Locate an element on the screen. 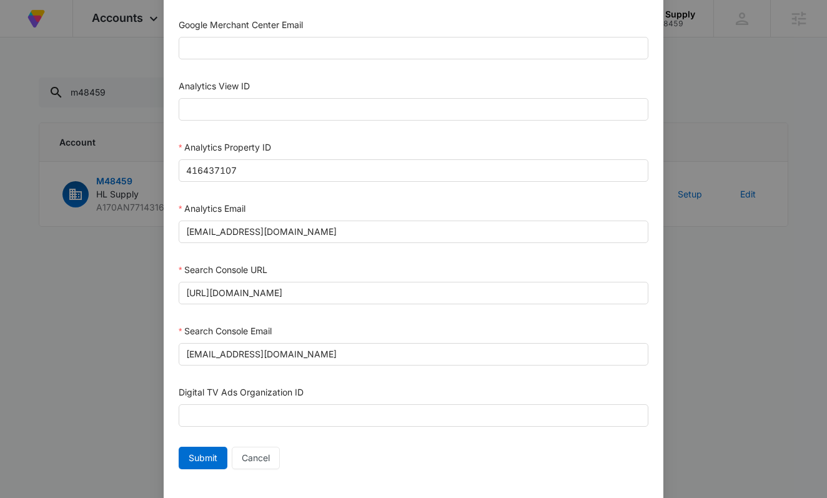  label: Analytics View ID is located at coordinates (214, 86).